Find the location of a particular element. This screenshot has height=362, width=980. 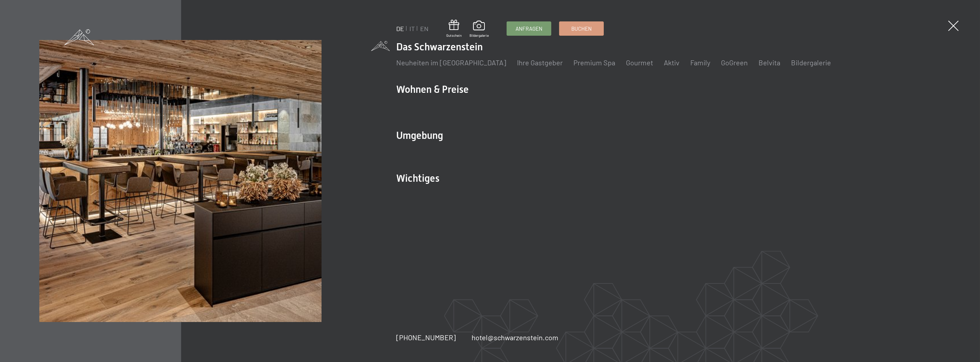

a: Aktiv is located at coordinates (672, 63).